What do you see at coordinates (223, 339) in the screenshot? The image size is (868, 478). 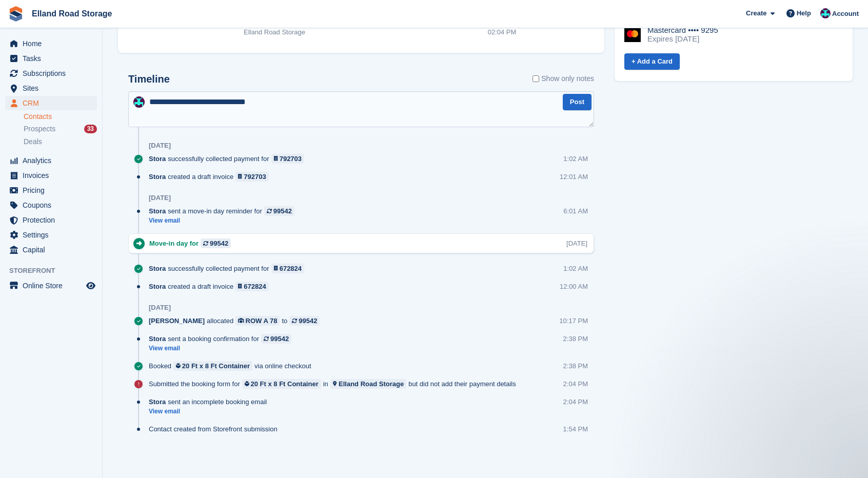 I see `div: sent a booking confirmation for` at bounding box center [223, 339].